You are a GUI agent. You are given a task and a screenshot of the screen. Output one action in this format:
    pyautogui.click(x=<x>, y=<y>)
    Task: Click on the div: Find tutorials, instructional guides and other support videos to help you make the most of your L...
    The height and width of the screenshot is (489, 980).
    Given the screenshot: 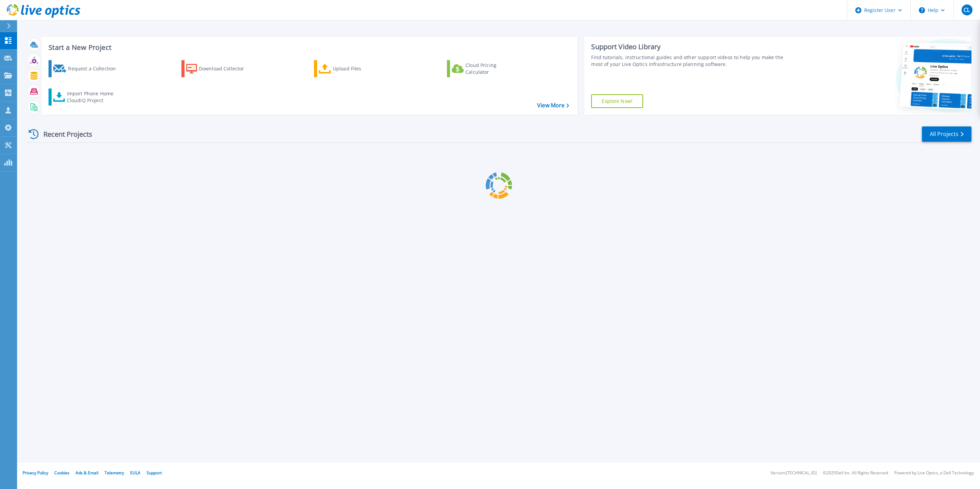 What is the action you would take?
    pyautogui.click(x=692, y=61)
    